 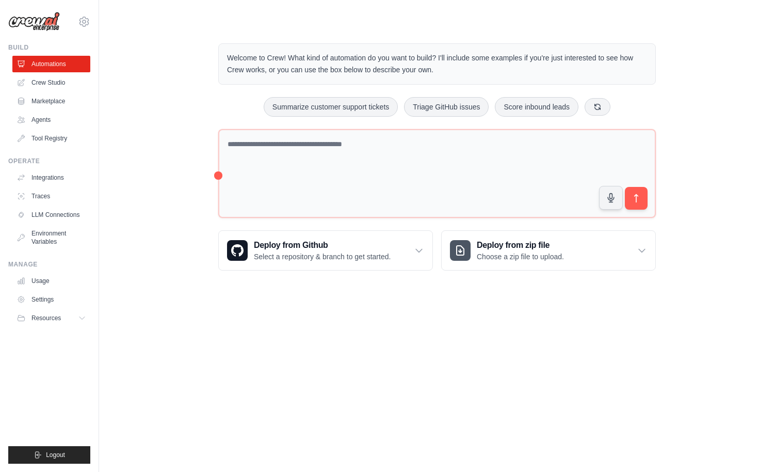 What do you see at coordinates (51, 178) in the screenshot?
I see `a: Integrations` at bounding box center [51, 178].